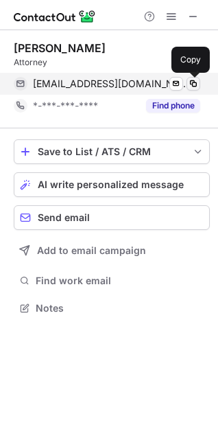 This screenshot has width=218, height=438. Describe the element at coordinates (120, 281) in the screenshot. I see `span: Find work email` at that location.